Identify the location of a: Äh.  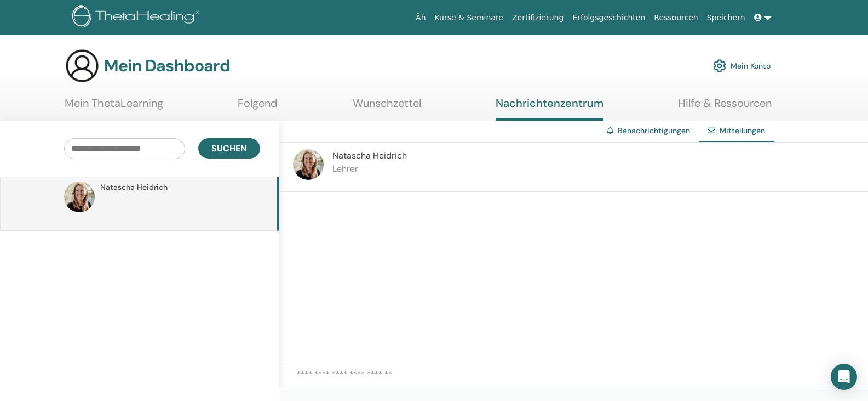
(420, 17).